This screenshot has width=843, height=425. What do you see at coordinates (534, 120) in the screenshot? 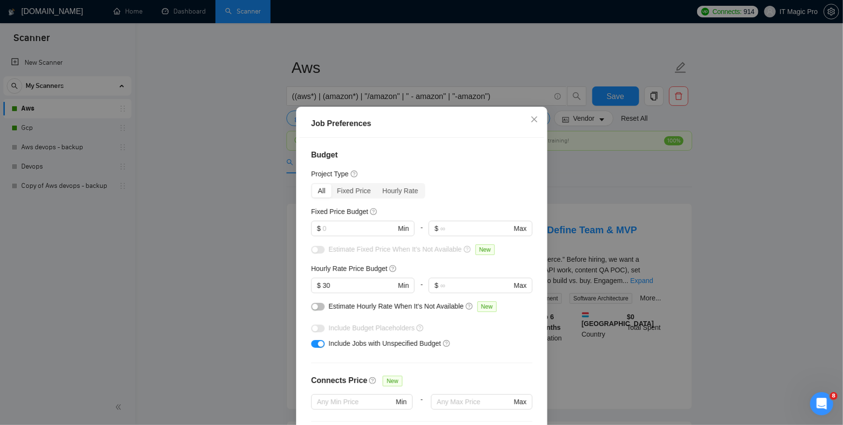
I see `button: Close` at bounding box center [534, 120].